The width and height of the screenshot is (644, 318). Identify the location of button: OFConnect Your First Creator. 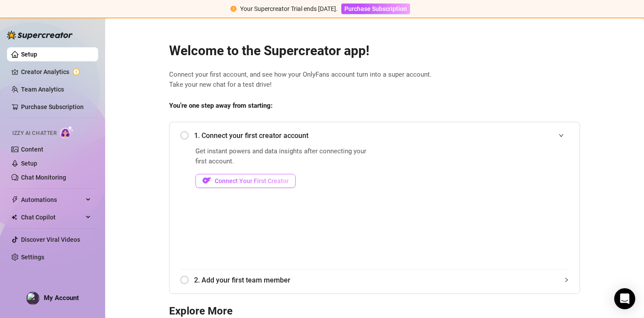
(245, 181).